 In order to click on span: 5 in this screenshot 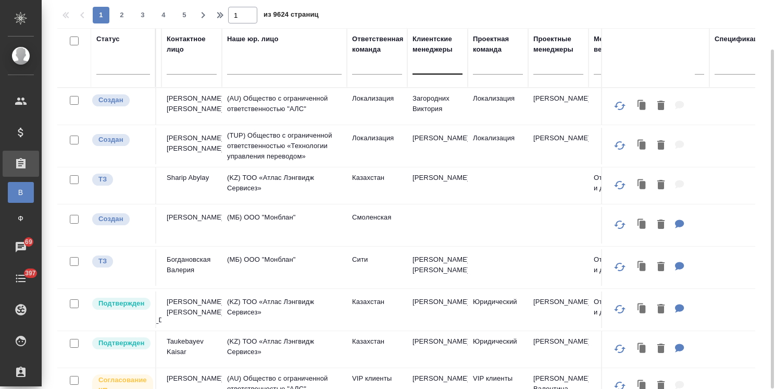, I will do `click(184, 15)`.